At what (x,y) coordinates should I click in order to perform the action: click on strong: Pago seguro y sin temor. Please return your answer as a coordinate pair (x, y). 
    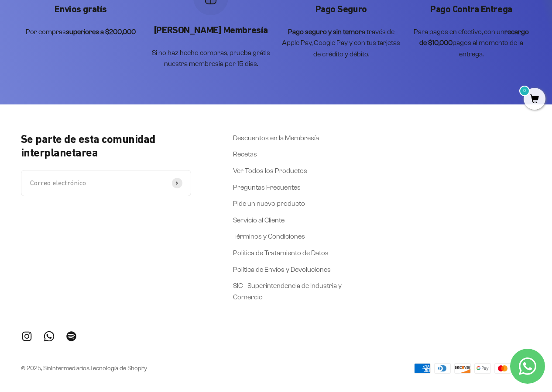
    Looking at the image, I should click on (325, 32).